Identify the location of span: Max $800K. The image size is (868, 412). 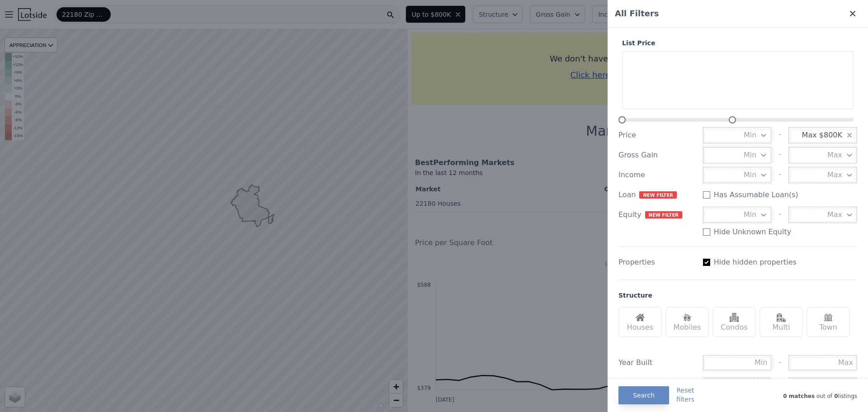
(822, 135).